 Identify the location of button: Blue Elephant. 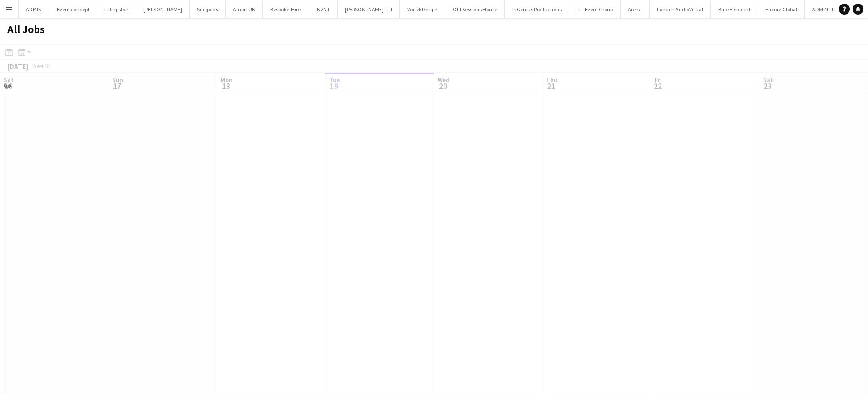
(734, 9).